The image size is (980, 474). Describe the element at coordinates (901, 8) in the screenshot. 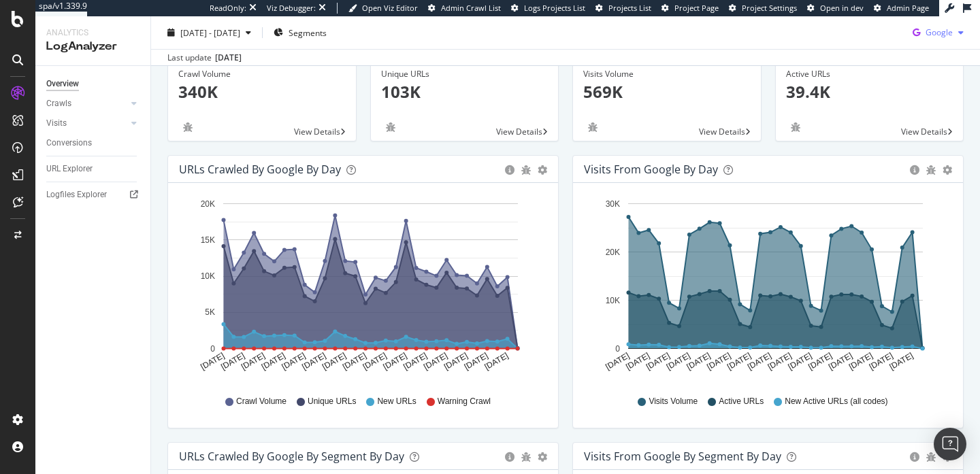

I see `a: Admin Page` at that location.